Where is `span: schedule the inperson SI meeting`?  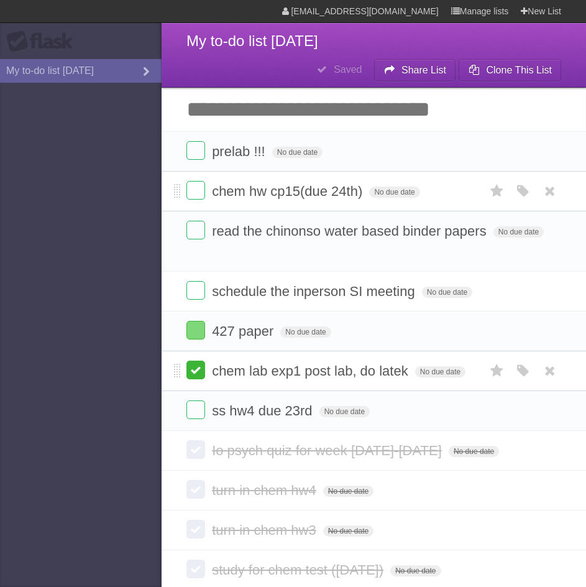 span: schedule the inperson SI meeting is located at coordinates (315, 291).